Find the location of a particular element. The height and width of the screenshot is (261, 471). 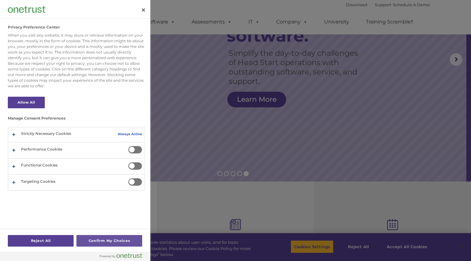

a: Powered by OneTrust Opens in a new Tab is located at coordinates (123, 257).